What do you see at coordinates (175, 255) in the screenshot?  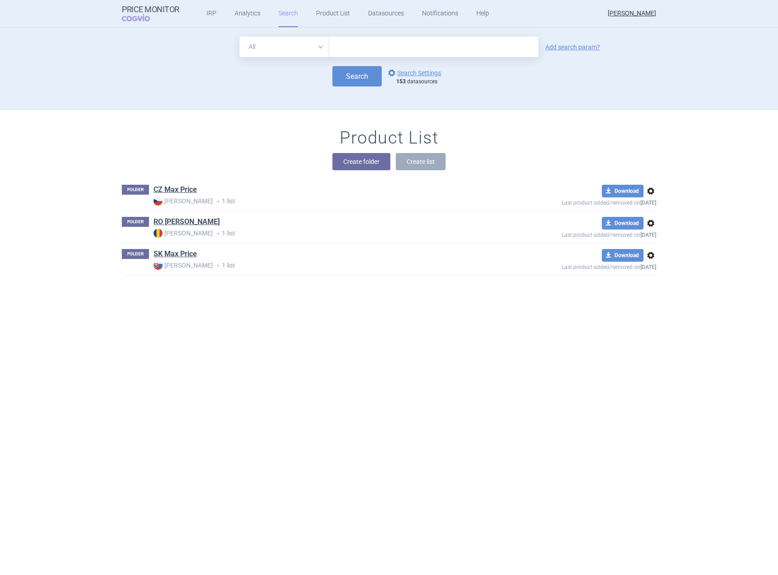 I see `h1: SK Max Price` at bounding box center [175, 255].